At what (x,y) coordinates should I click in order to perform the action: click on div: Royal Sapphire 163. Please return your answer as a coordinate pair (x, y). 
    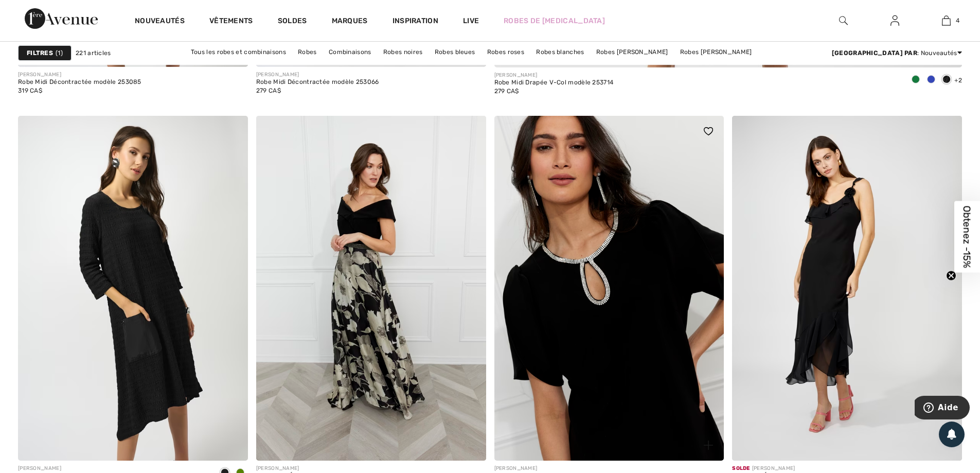
    Looking at the image, I should click on (931, 80).